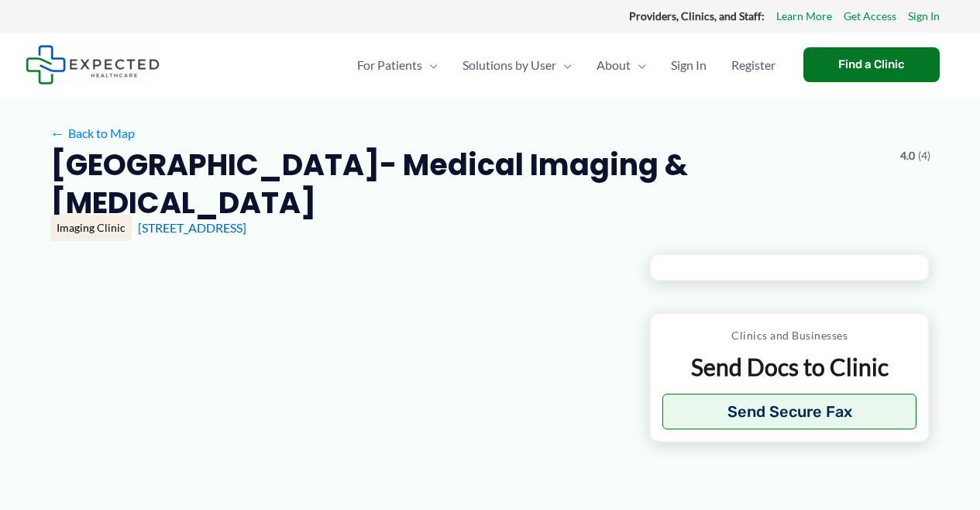  What do you see at coordinates (390, 65) in the screenshot?
I see `span: For Patients` at bounding box center [390, 65].